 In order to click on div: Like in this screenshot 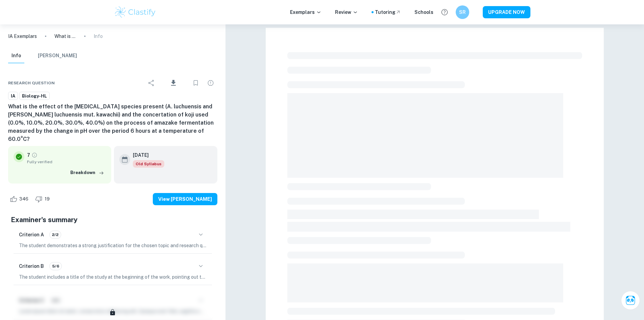, I will do `click(20, 199)`.